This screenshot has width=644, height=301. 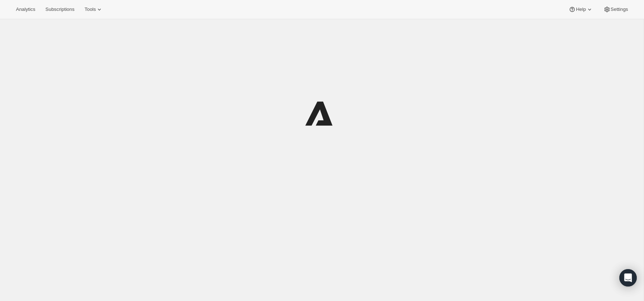 I want to click on span: Settings, so click(x=619, y=9).